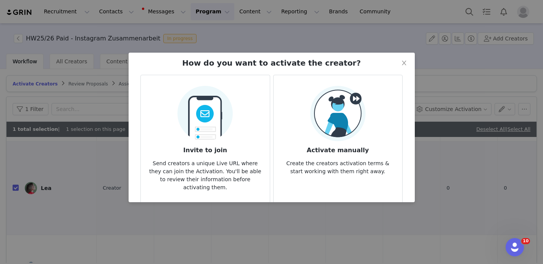 The height and width of the screenshot is (264, 543). What do you see at coordinates (205, 111) in the screenshot?
I see `img: Send Email` at bounding box center [205, 111].